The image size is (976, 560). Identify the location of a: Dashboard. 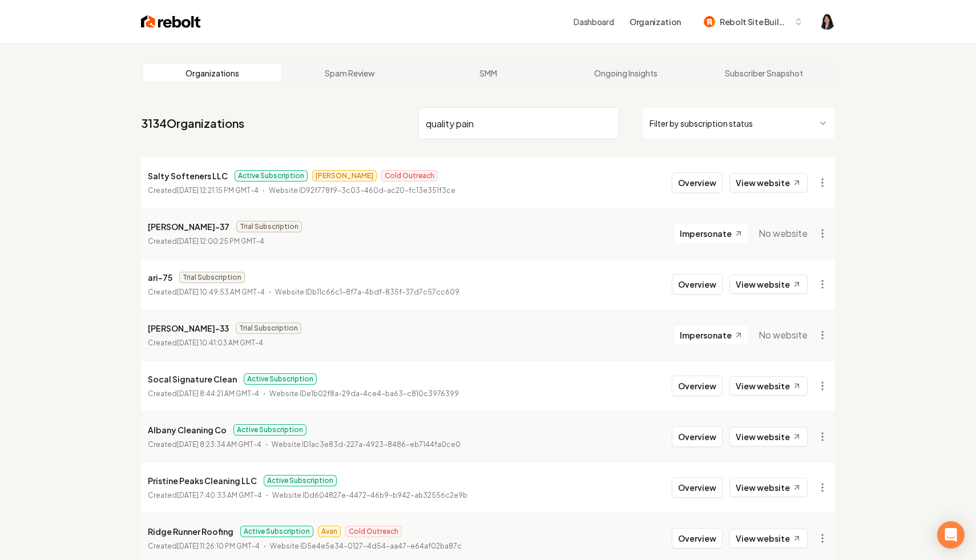
(594, 21).